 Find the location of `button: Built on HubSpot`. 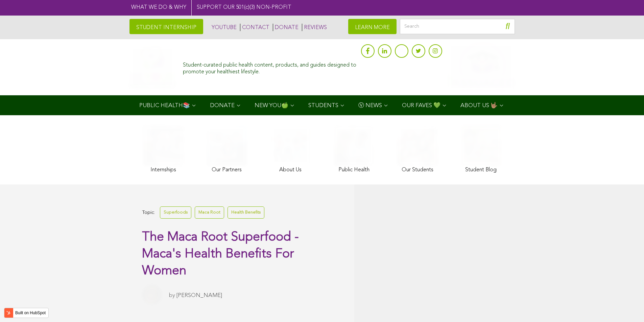

button: Built on HubSpot is located at coordinates (27, 313).